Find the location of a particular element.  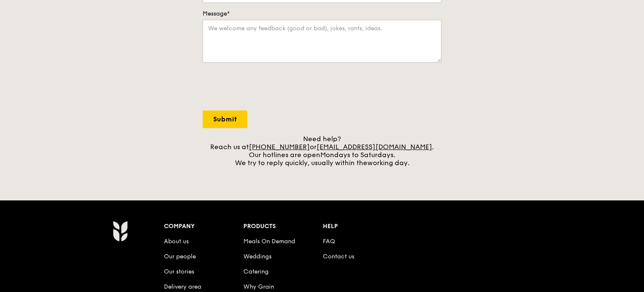

a: Delivery area is located at coordinates (182, 287).